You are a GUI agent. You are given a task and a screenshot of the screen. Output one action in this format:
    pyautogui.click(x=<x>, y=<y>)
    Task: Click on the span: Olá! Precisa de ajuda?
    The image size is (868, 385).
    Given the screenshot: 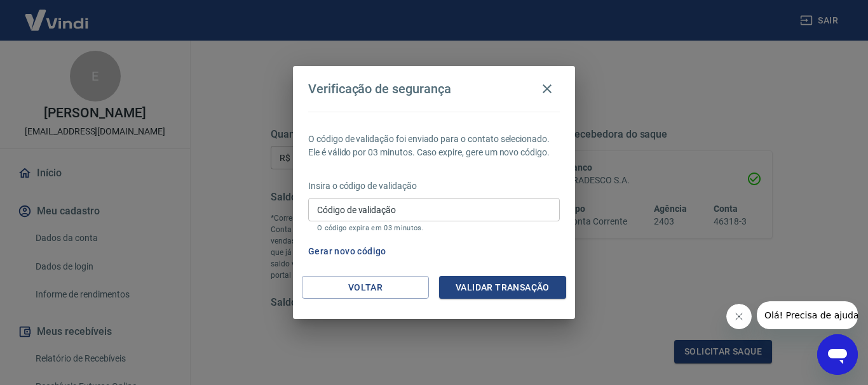 What is the action you would take?
    pyautogui.click(x=57, y=14)
    